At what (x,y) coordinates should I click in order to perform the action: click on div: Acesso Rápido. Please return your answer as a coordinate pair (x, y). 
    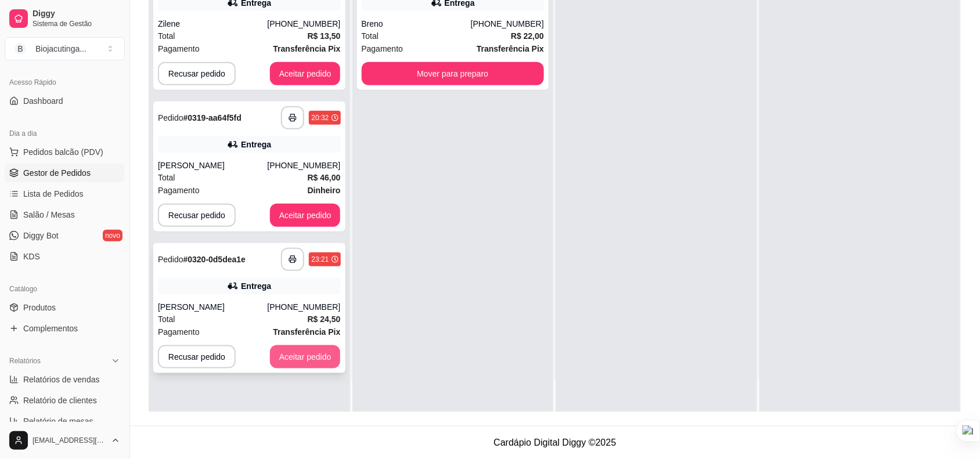
    Looking at the image, I should click on (65, 82).